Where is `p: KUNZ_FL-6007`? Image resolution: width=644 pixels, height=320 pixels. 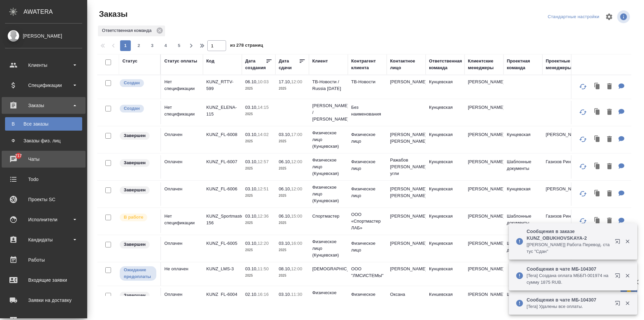 p: KUNZ_FL-6007 is located at coordinates (222, 162).